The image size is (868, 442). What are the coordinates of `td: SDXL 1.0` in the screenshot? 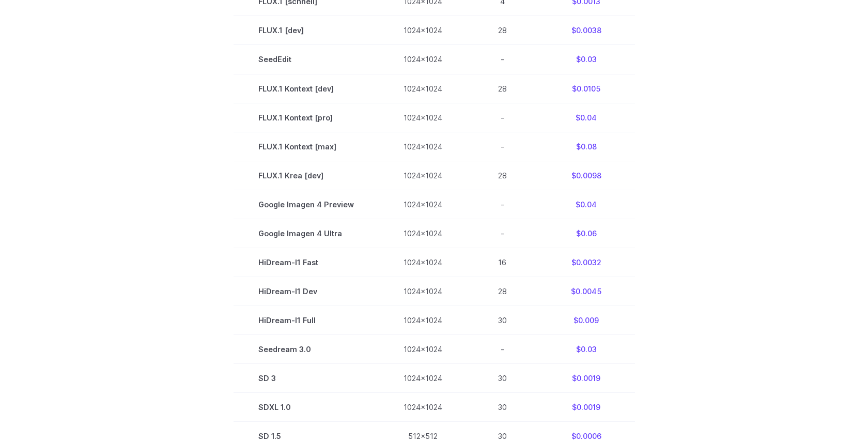 It's located at (306, 407).